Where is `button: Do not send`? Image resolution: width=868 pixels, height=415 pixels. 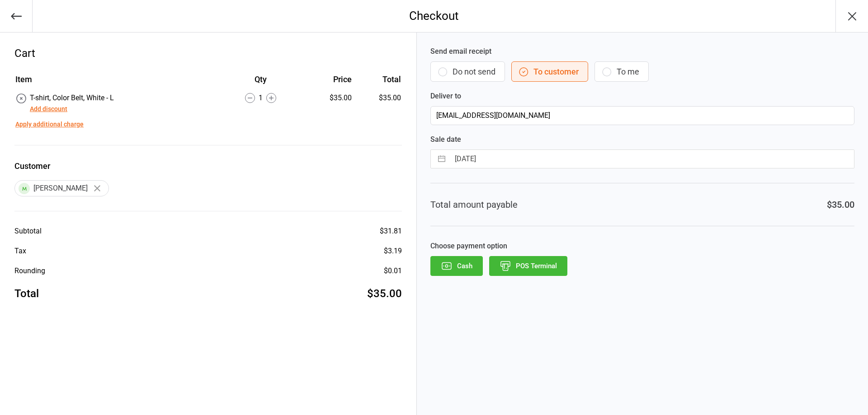 button: Do not send is located at coordinates (468, 71).